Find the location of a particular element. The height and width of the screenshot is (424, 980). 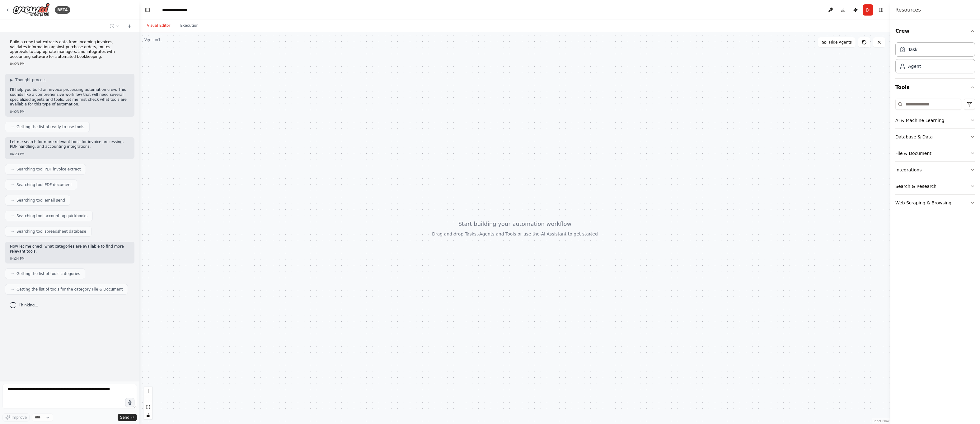

div: Web Scraping & Browsing is located at coordinates (923, 203).